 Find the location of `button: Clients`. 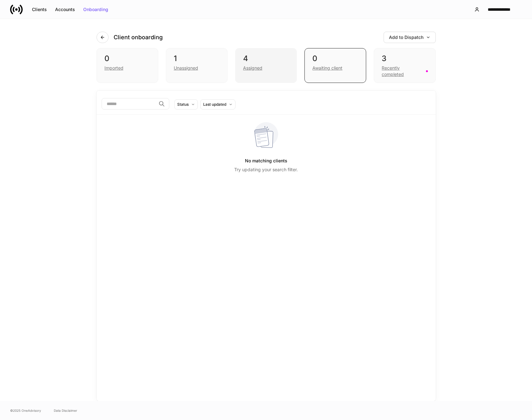

button: Clients is located at coordinates (40, 10).